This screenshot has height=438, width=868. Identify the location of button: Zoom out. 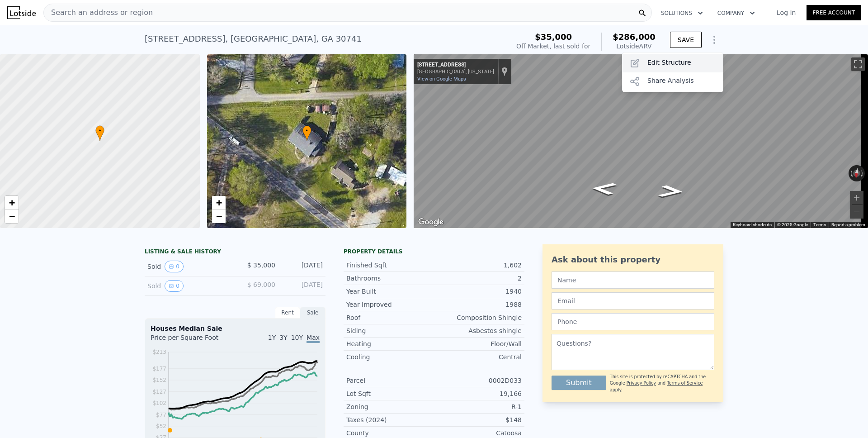
(857, 212).